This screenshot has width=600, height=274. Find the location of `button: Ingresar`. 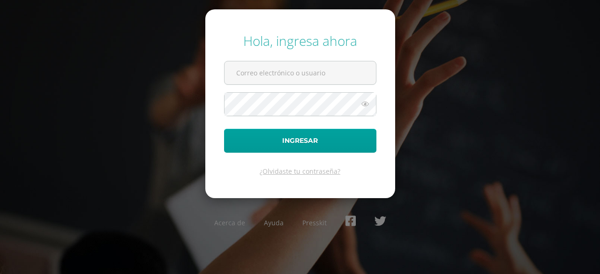

button: Ingresar is located at coordinates (300, 141).